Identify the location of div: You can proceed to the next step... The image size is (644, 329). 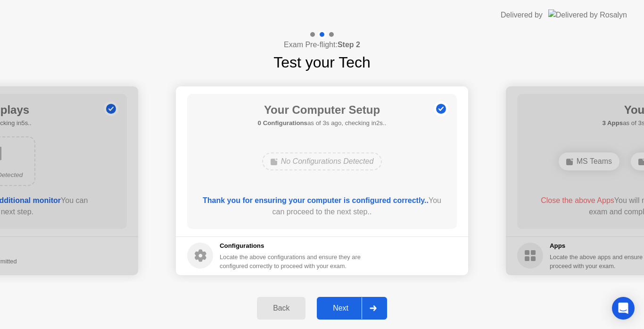
(322, 206).